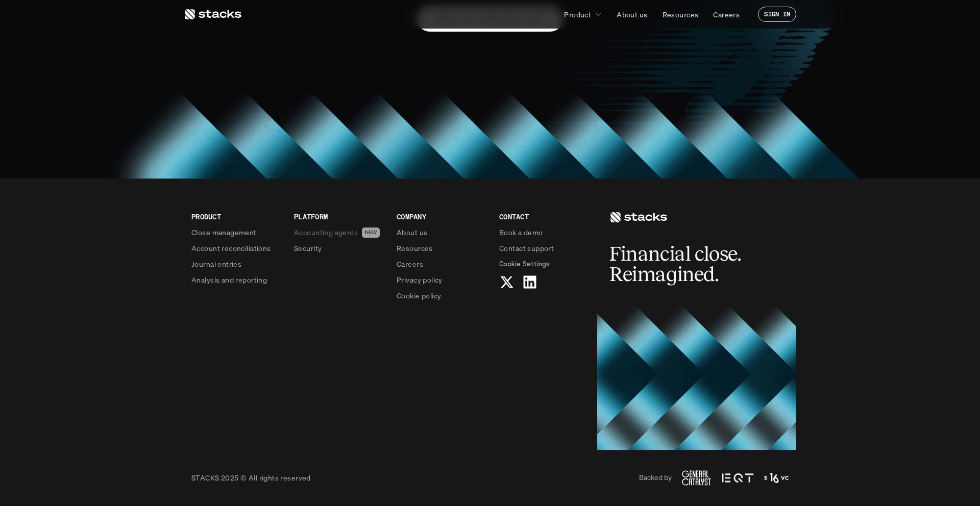  I want to click on p: COMPANY, so click(442, 217).